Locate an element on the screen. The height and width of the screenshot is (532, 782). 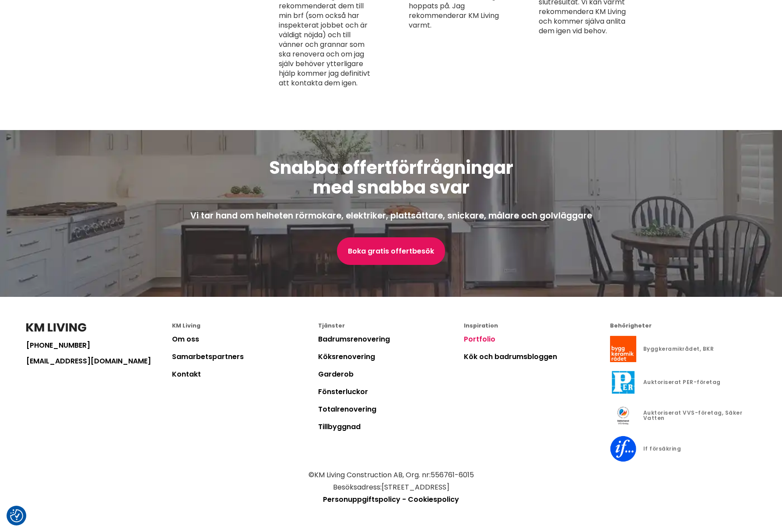
div: Byggkeramikrådet, BKR is located at coordinates (679, 349).